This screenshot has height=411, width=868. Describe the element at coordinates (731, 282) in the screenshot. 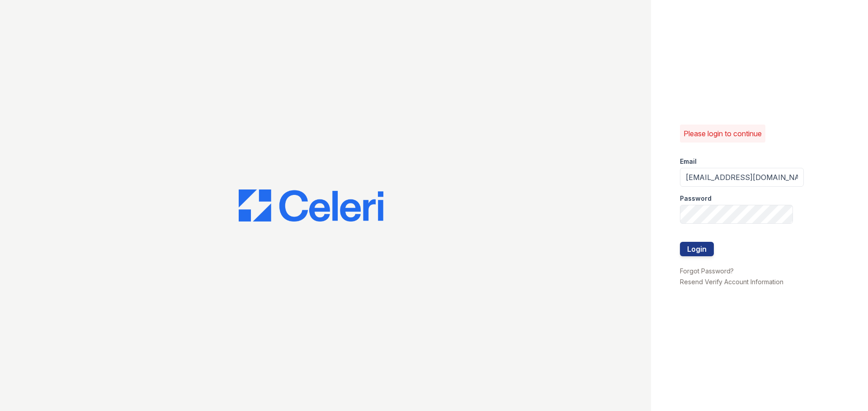

I see `a: Resend Verify Account Information` at that location.